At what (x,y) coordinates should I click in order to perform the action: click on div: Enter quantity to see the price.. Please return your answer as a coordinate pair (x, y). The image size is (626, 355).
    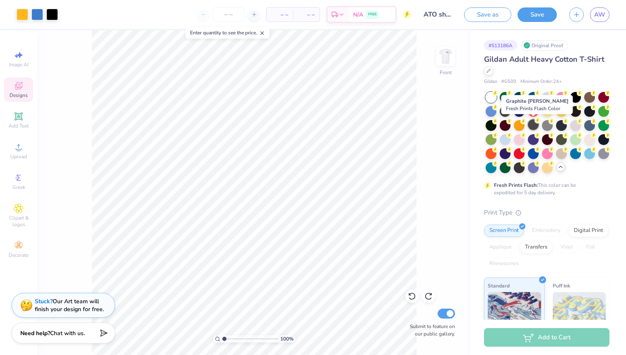
    Looking at the image, I should click on (227, 33).